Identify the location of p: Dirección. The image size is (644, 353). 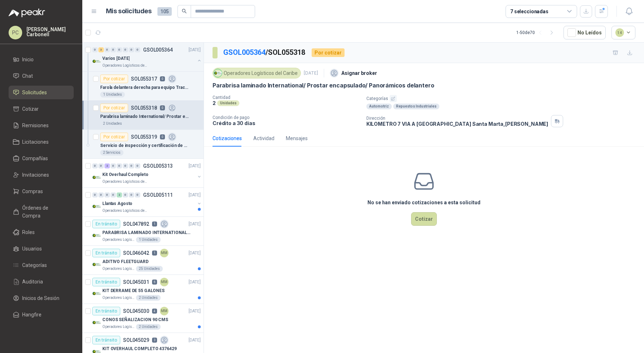
(457, 118).